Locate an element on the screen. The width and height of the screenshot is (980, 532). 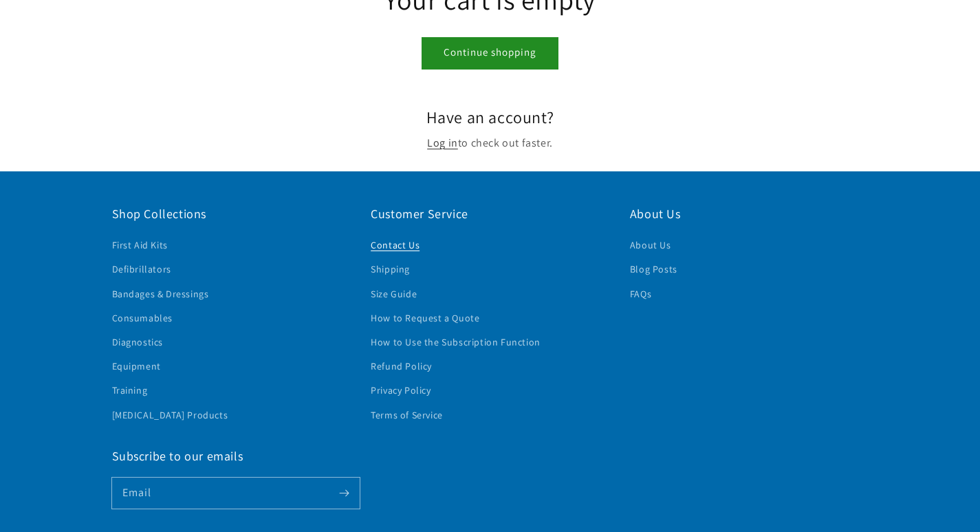
h2: Shop Collections is located at coordinates (231, 213).